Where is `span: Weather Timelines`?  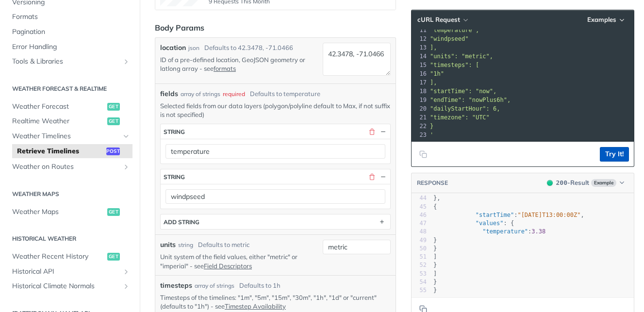 span: Weather Timelines is located at coordinates (66, 136).